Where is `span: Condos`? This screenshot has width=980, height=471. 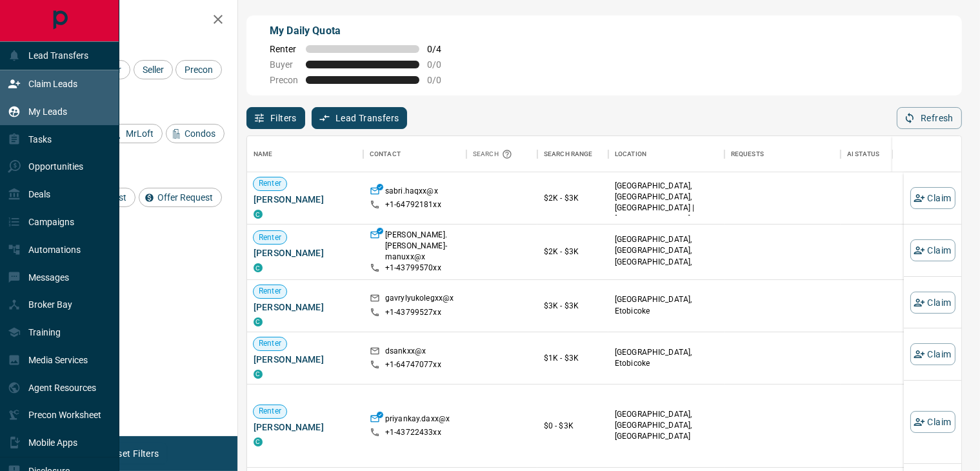
span: Condos is located at coordinates (200, 133).